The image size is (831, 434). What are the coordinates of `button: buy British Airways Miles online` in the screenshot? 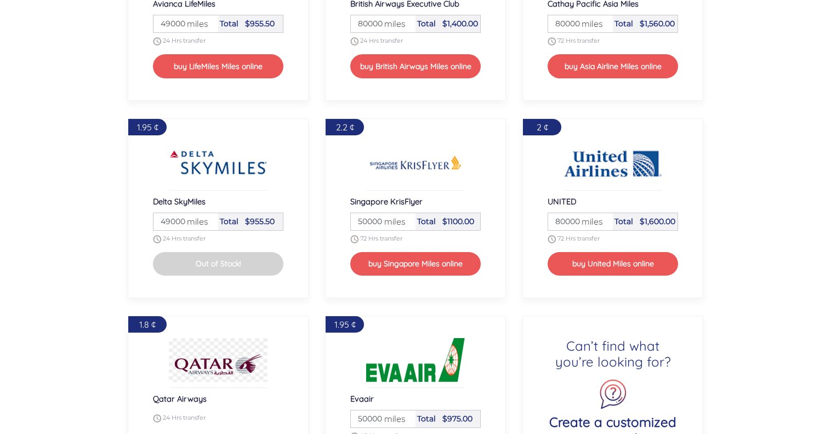 It's located at (415, 66).